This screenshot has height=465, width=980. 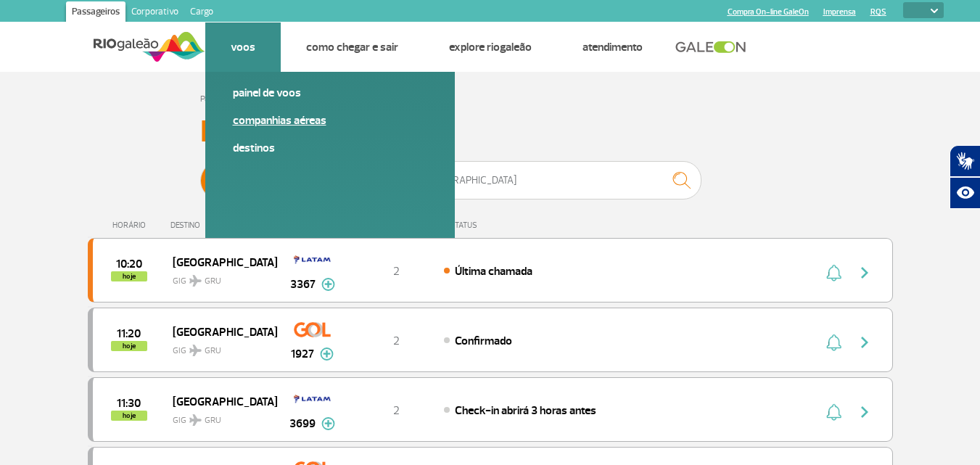 What do you see at coordinates (330, 148) in the screenshot?
I see `a: Destinos` at bounding box center [330, 148].